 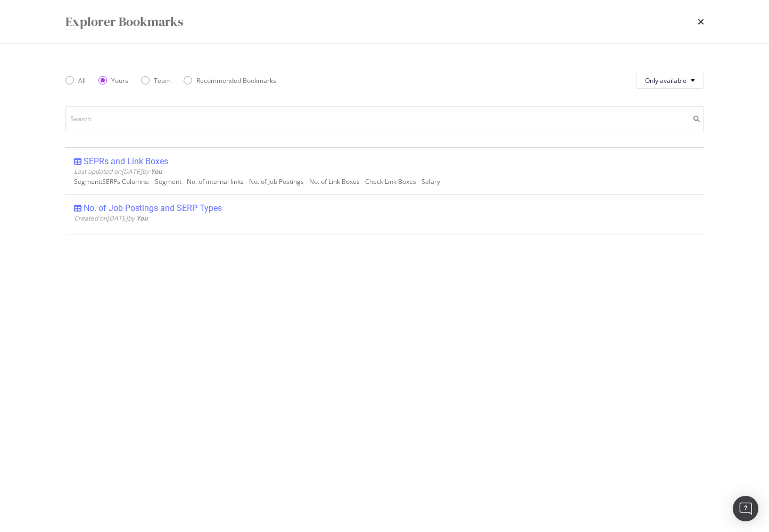 What do you see at coordinates (666, 81) in the screenshot?
I see `span: Only available` at bounding box center [666, 81].